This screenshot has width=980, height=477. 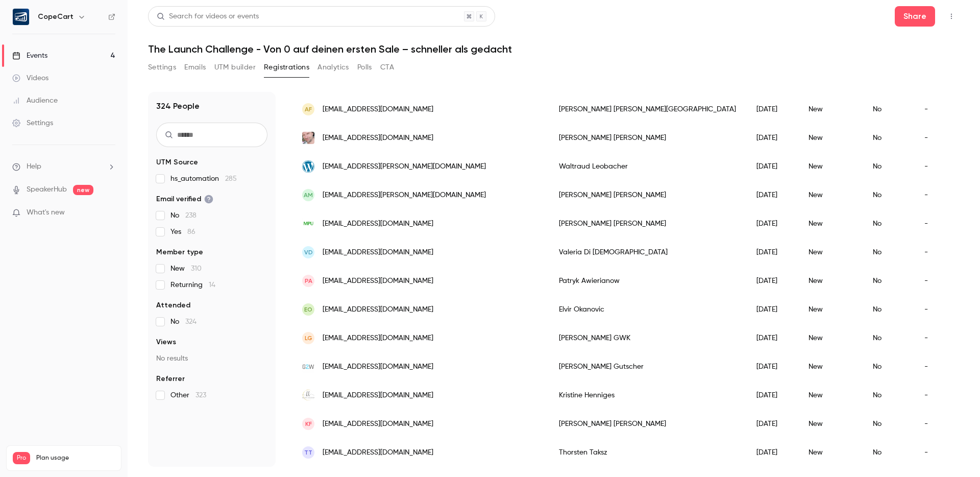 What do you see at coordinates (47, 189) in the screenshot?
I see `a: SpeakerHub` at bounding box center [47, 189].